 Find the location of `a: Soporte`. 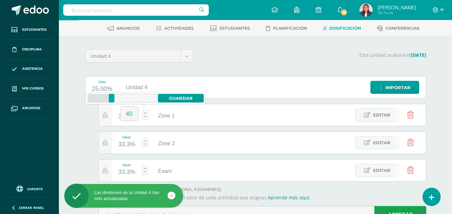

a: Soporte is located at coordinates (29, 189).